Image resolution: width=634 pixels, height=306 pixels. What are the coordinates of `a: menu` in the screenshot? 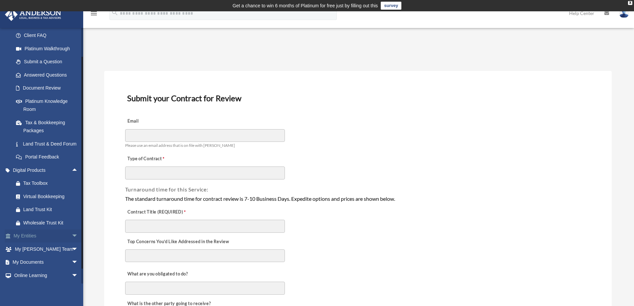 It's located at (94, 14).